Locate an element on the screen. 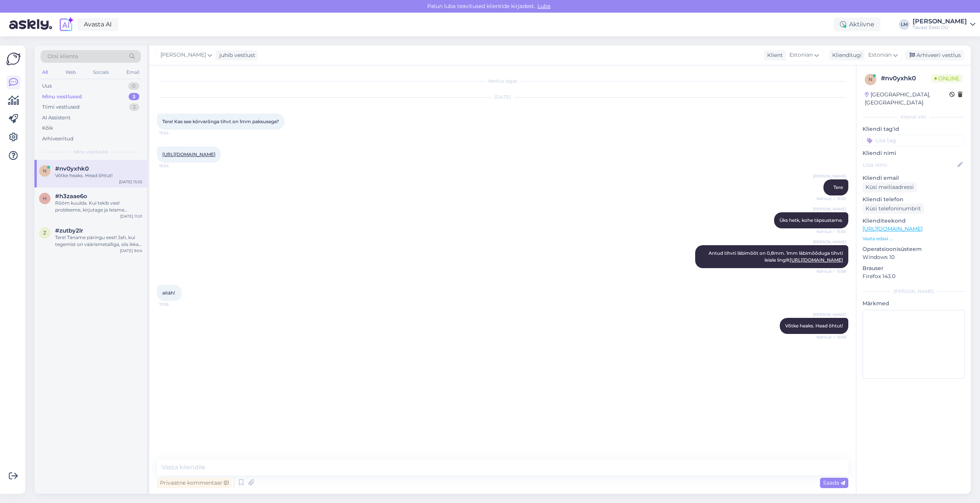 The width and height of the screenshot is (980, 503). span: Antud tihvti läbimõõt on 0,8mm. 1mm läbimõõduga tihvti leiale lingilt is located at coordinates (777, 257).